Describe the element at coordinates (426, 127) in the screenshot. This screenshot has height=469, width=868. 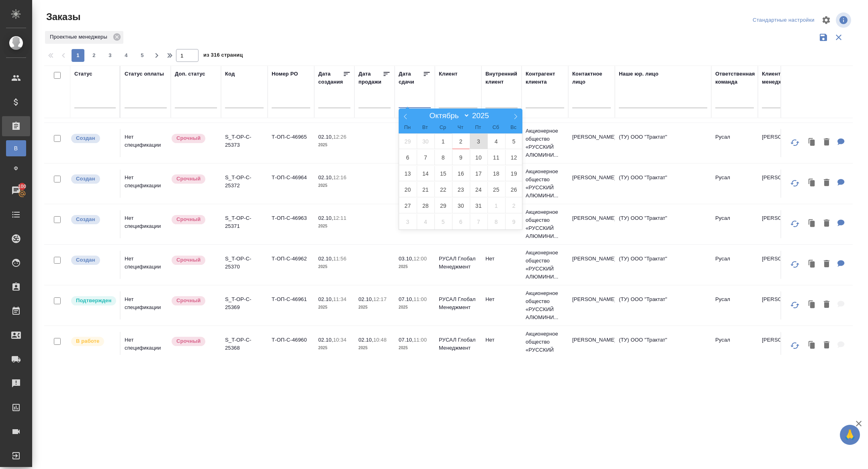
I see `span: Вт` at that location.